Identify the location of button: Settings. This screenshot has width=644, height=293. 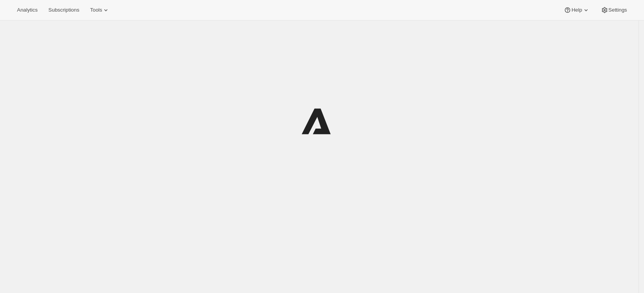
(614, 10).